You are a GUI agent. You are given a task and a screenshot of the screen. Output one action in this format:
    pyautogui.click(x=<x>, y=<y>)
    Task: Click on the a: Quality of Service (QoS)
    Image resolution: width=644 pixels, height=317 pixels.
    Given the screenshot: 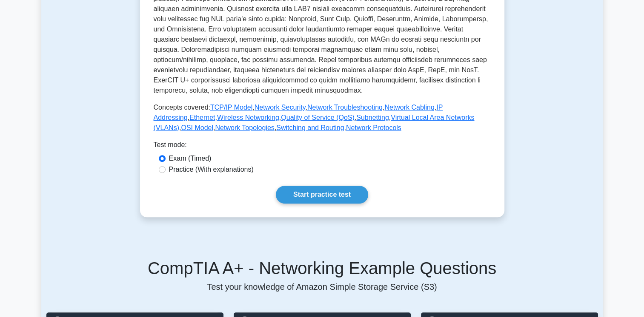 What is the action you would take?
    pyautogui.click(x=317, y=117)
    